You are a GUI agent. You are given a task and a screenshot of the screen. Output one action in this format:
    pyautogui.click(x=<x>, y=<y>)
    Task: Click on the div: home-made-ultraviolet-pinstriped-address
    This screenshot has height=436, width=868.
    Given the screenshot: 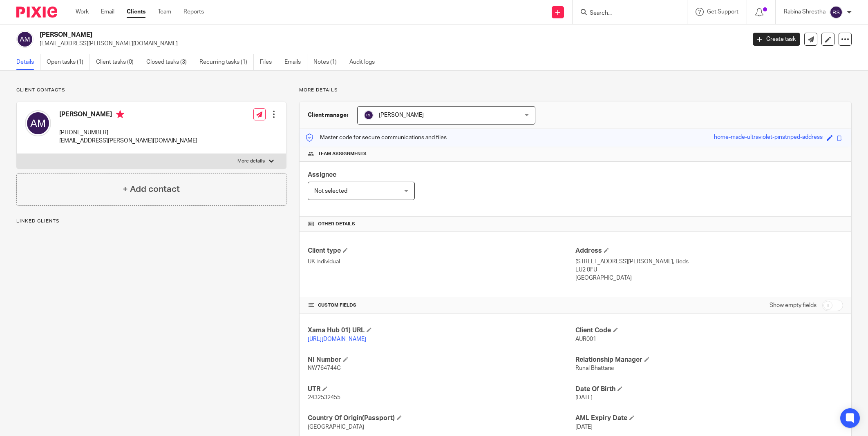 What is the action you would take?
    pyautogui.click(x=769, y=138)
    